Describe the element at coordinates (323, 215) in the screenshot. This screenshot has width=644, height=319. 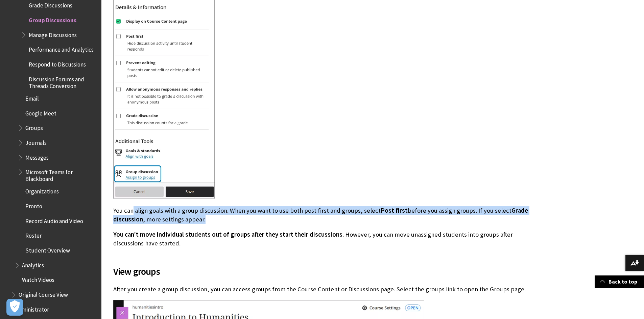
I see `p: You can align goals with a group discussion. When you want to use both post first and groups, sel...` at that location.